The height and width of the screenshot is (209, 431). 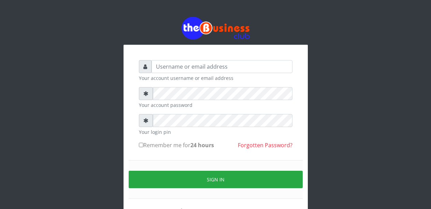 I want to click on b: 24 hours, so click(x=202, y=145).